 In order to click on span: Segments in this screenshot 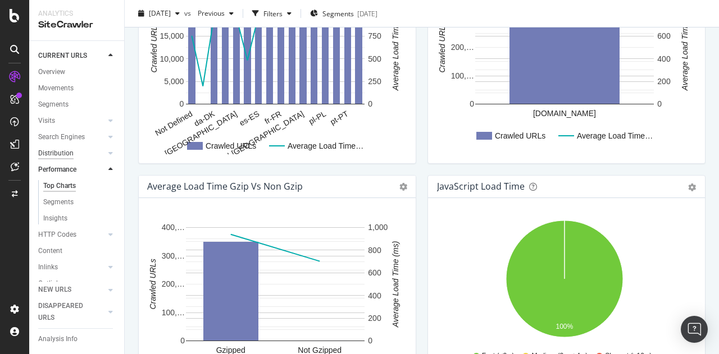, I will do `click(338, 13)`.